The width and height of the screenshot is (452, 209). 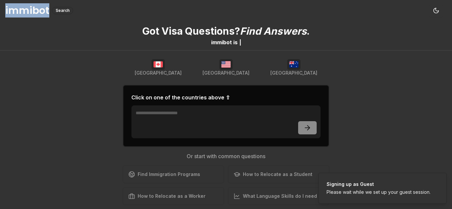 I want to click on div: Please wait while we set up your guest session., so click(x=378, y=192).